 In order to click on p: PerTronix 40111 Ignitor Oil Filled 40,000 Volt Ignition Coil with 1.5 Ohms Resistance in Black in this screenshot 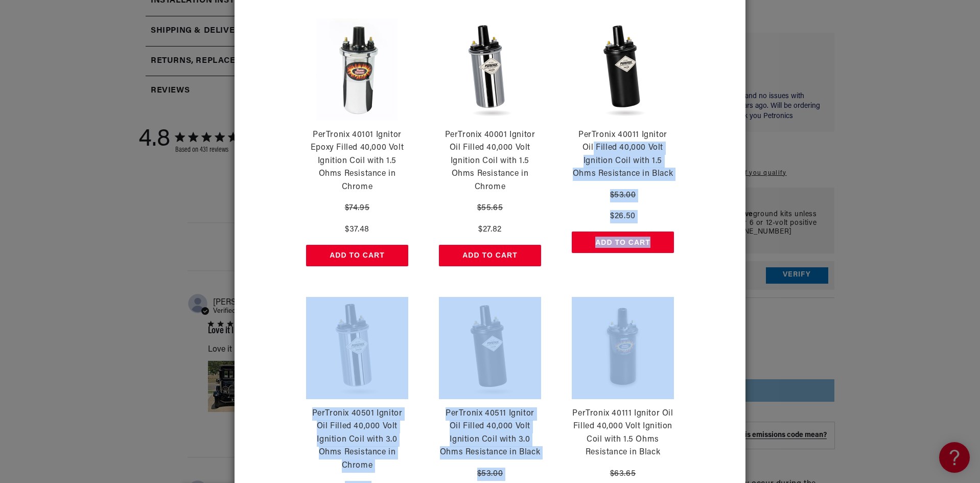, I will do `click(623, 433)`.